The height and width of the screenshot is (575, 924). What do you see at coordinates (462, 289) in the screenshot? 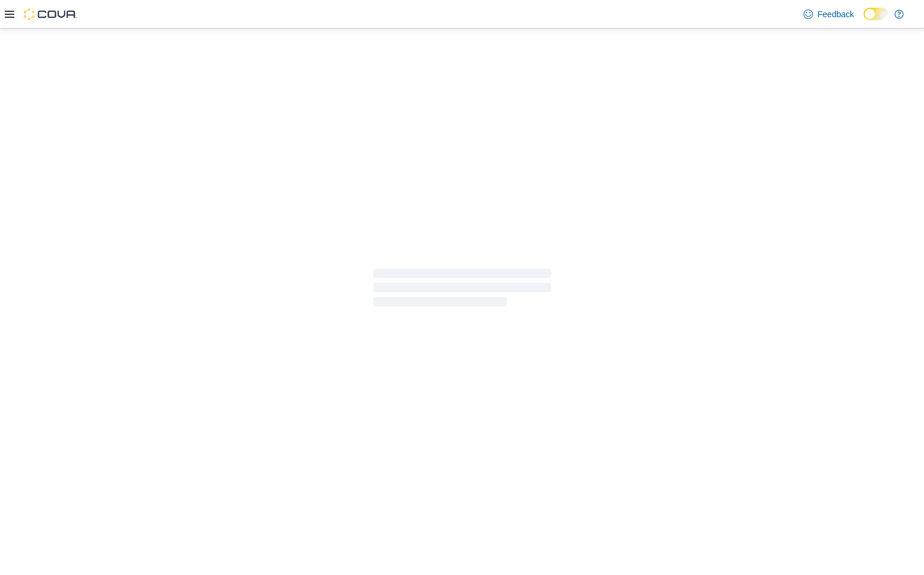
I see `span: Loading` at bounding box center [462, 289].